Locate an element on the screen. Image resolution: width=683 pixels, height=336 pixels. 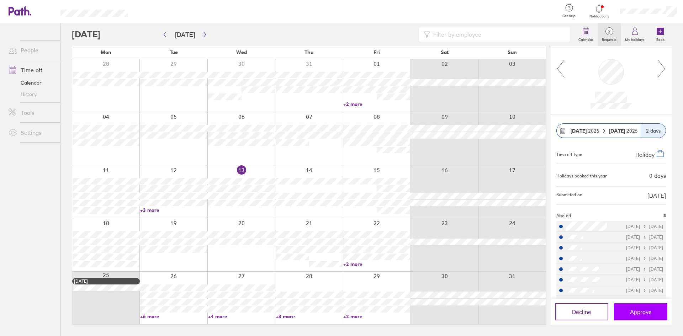
a: People is located at coordinates (31, 50).